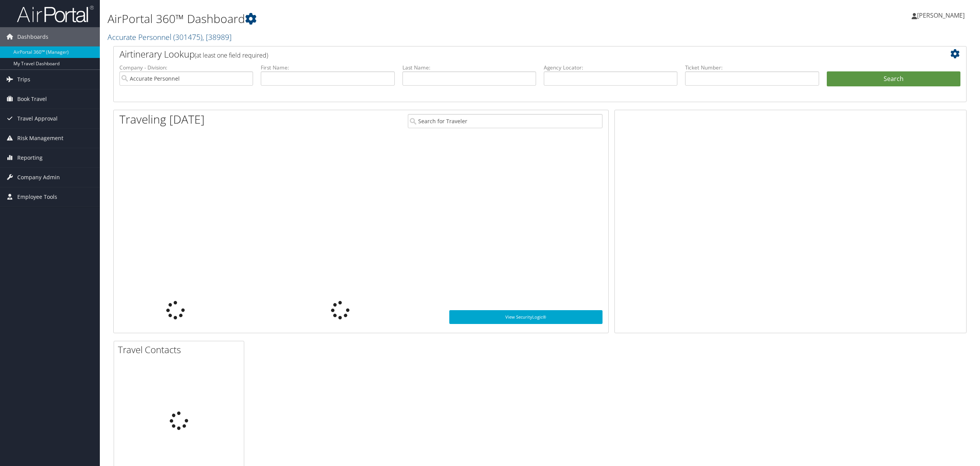 This screenshot has width=980, height=466. What do you see at coordinates (752, 68) in the screenshot?
I see `label: Ticket Number:` at bounding box center [752, 68].